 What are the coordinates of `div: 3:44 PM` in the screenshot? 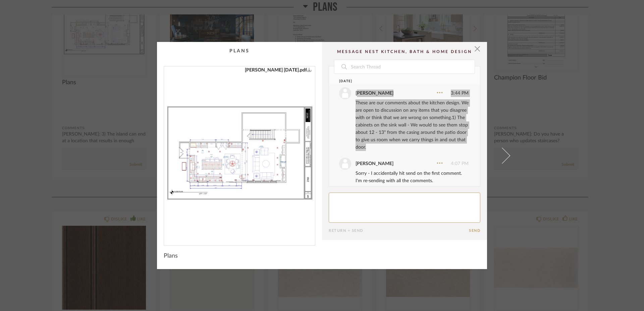 It's located at (404, 93).